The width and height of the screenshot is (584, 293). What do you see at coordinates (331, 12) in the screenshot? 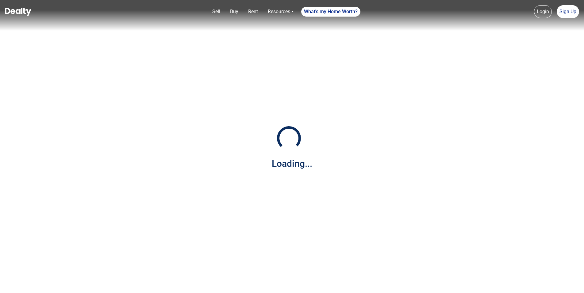
I see `a: What's my Home Worth?` at bounding box center [331, 12].